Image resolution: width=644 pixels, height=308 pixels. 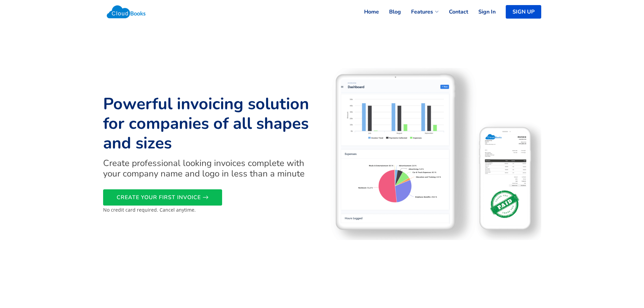 I want to click on h1: Powerful invoicing solution for companies of all shapes and sizes, so click(x=211, y=123).